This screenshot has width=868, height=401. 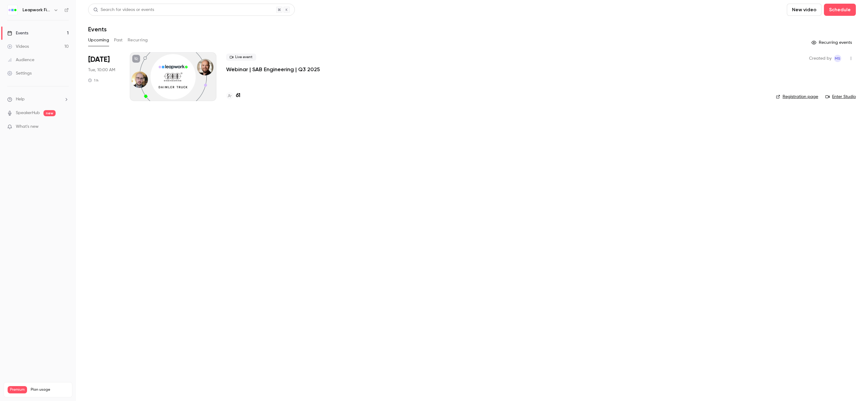 I want to click on a: SpeakerHub, so click(x=27, y=113).